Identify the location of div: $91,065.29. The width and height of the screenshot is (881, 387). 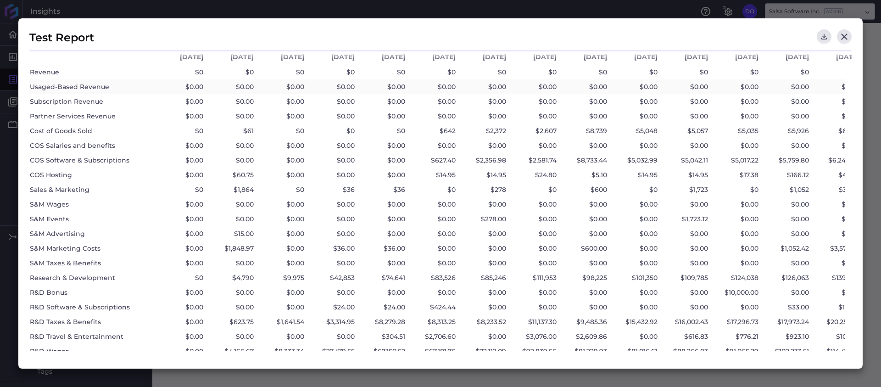
(733, 351).